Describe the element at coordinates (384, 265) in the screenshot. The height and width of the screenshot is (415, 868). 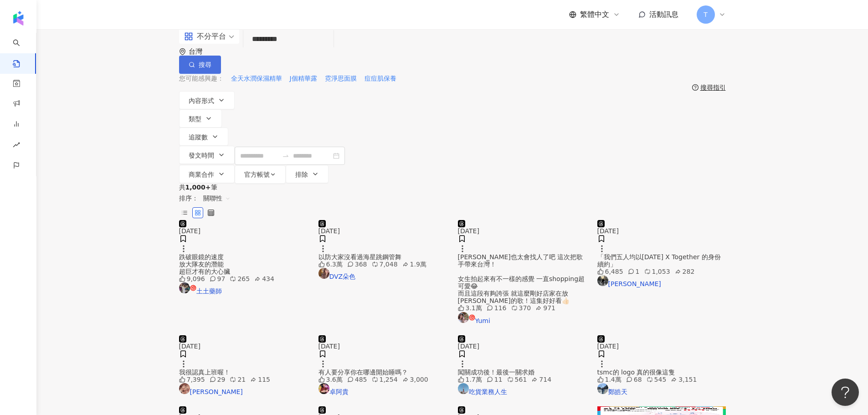
I see `div: 7,048` at that location.